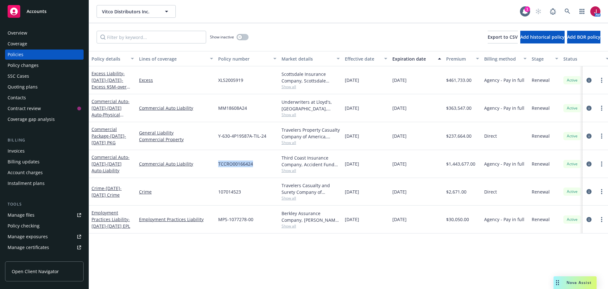 This screenshot has height=289, width=608. What do you see at coordinates (136, 11) in the screenshot?
I see `button: Vitco Distributors Inc.` at bounding box center [136, 11].